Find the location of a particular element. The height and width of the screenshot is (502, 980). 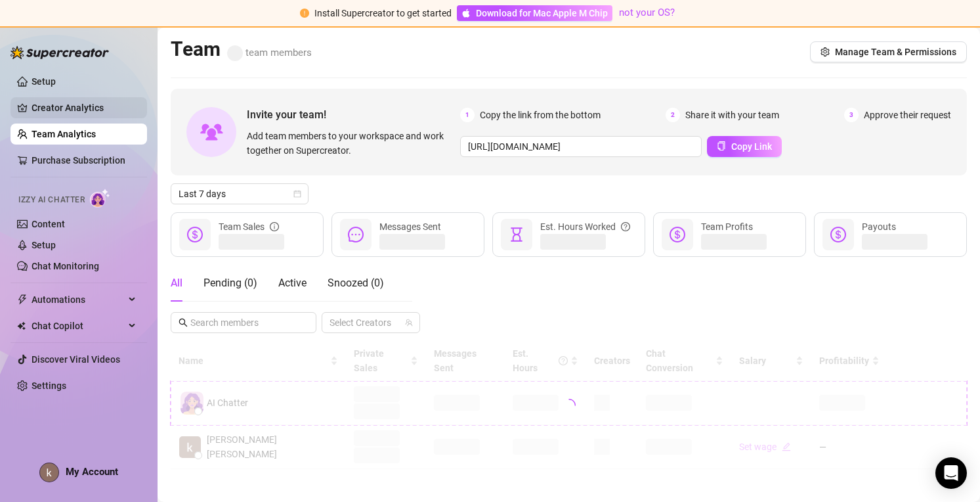

span: message is located at coordinates (356, 234).